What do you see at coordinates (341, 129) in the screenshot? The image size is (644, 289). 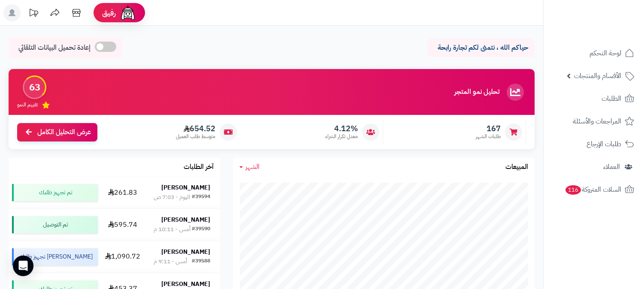 I see `span: 4.12%` at bounding box center [341, 129].